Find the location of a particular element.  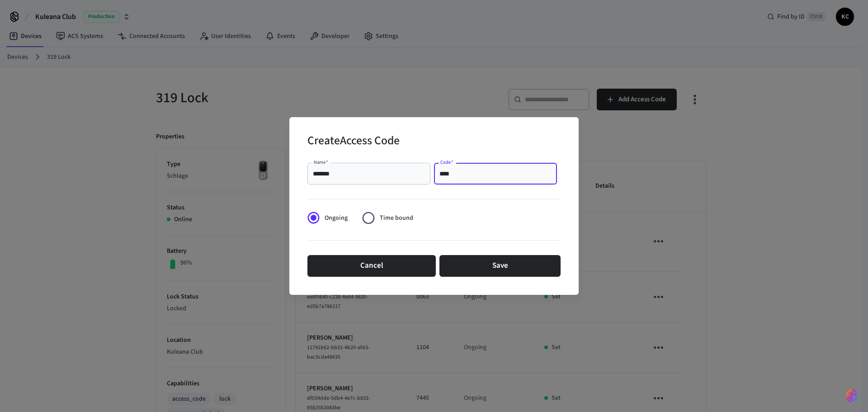

span: Ongoing is located at coordinates (336, 218).